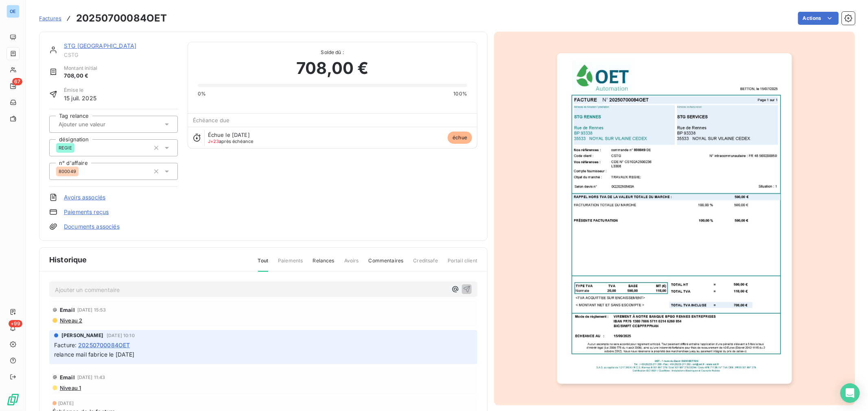  Describe the element at coordinates (818, 18) in the screenshot. I see `button: Actions` at that location.